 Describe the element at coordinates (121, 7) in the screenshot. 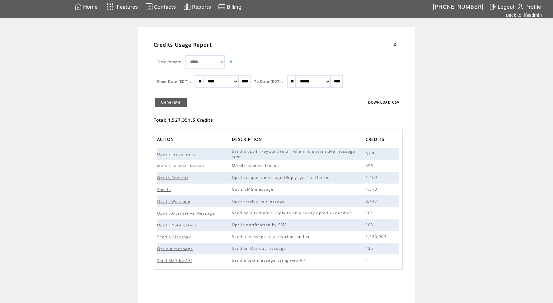

I see `a: Features` at that location.